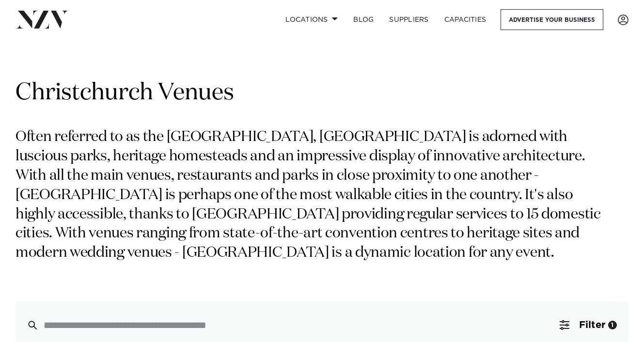  What do you see at coordinates (613, 325) in the screenshot?
I see `div: 1` at bounding box center [613, 325].